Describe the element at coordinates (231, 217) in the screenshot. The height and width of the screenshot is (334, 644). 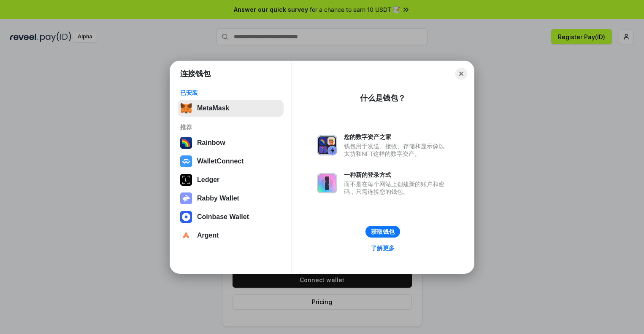
I see `button: Coinbase Wallet` at that location.